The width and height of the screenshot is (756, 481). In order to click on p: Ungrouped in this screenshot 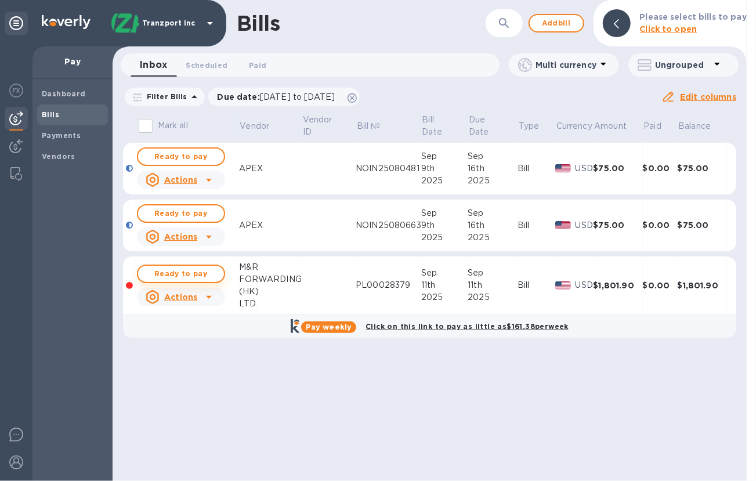, I will do `click(682, 65)`.